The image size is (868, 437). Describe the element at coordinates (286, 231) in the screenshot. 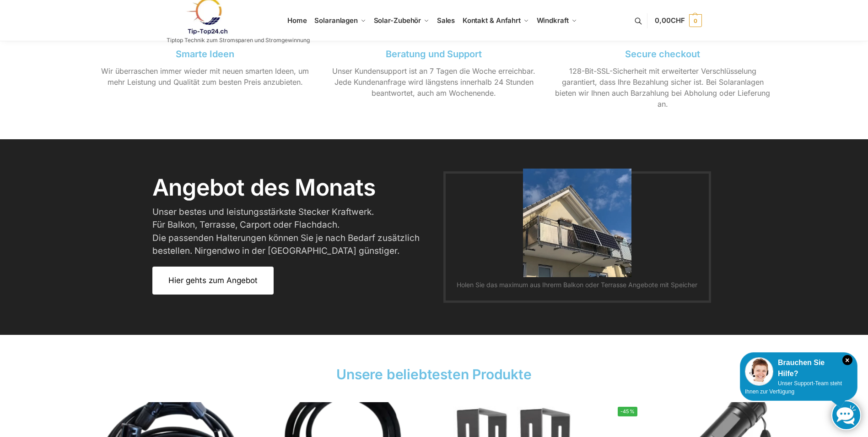

I see `h3: Unser bestes und leistungsstärkste Stecker Kraftwerk. Für Balkon, Terrasse, Carport oder Flachdac...` at that location.